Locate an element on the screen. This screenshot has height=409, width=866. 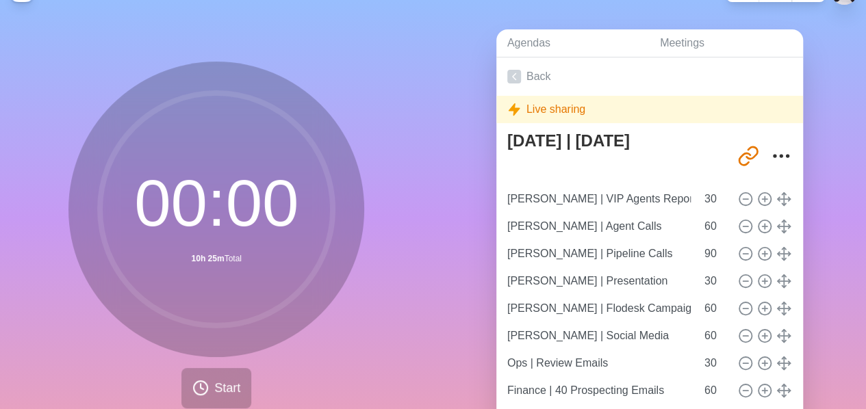
button: Start is located at coordinates (216, 388).